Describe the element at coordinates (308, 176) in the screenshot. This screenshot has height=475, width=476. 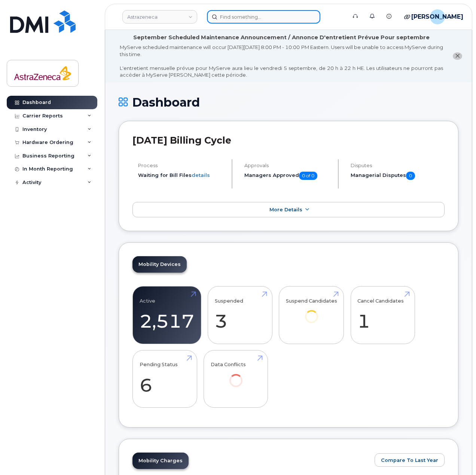
I see `span: 0 of 0` at that location.